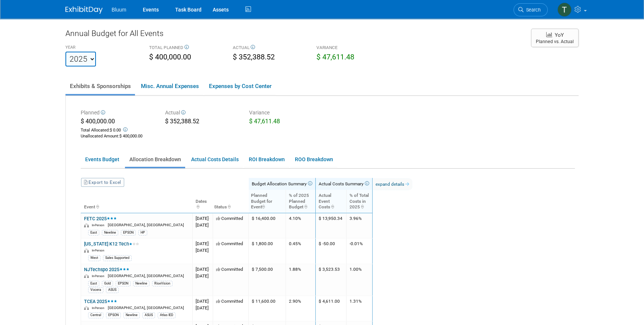 The height and width of the screenshot is (325, 644). Describe the element at coordinates (117, 113) in the screenshot. I see `div: Planned` at that location.